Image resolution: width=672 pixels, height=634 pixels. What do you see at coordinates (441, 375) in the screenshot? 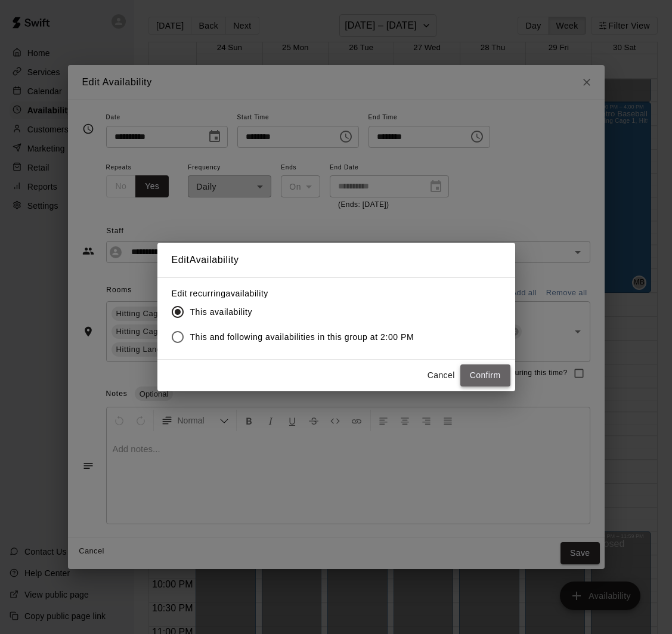
I see `button: Cancel` at bounding box center [441, 375].